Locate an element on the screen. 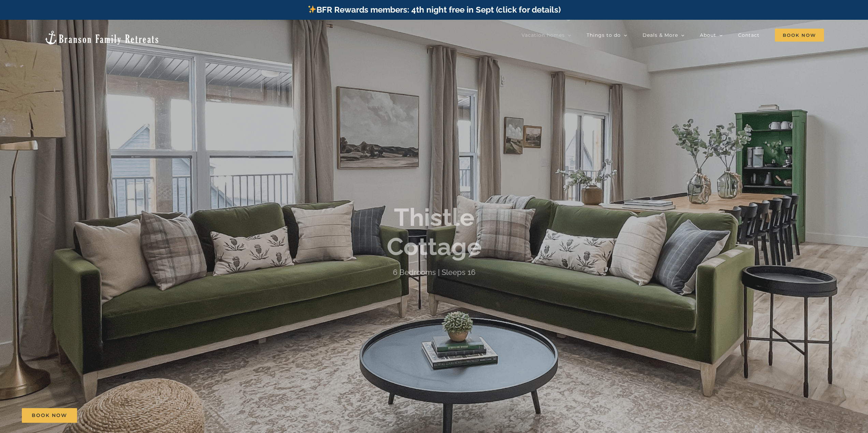  span: Deals & More is located at coordinates (660, 35).